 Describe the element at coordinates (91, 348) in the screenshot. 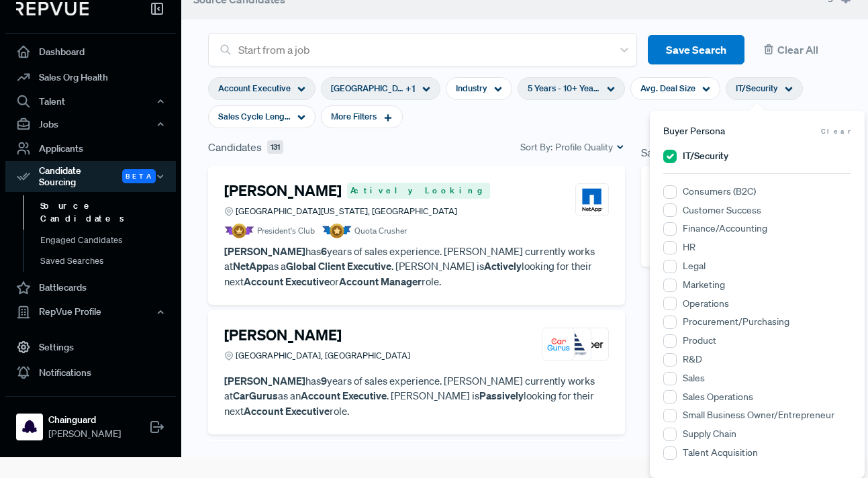

I see `a: Settings` at that location.